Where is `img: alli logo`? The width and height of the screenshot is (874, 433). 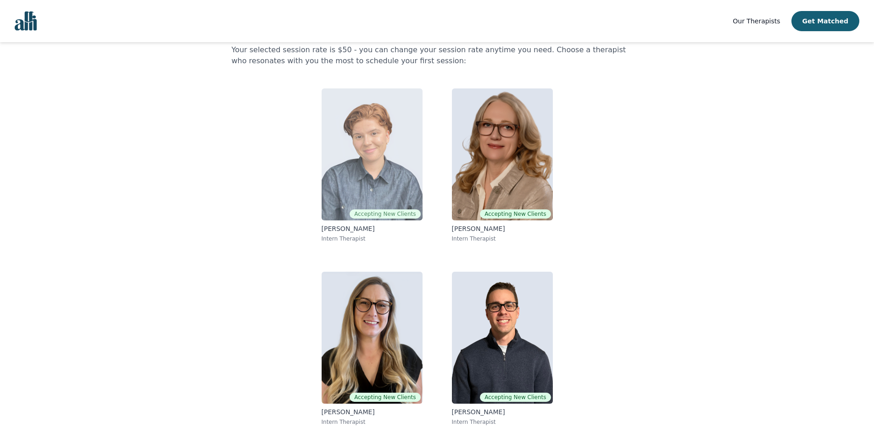
img: alli logo is located at coordinates (26, 21).